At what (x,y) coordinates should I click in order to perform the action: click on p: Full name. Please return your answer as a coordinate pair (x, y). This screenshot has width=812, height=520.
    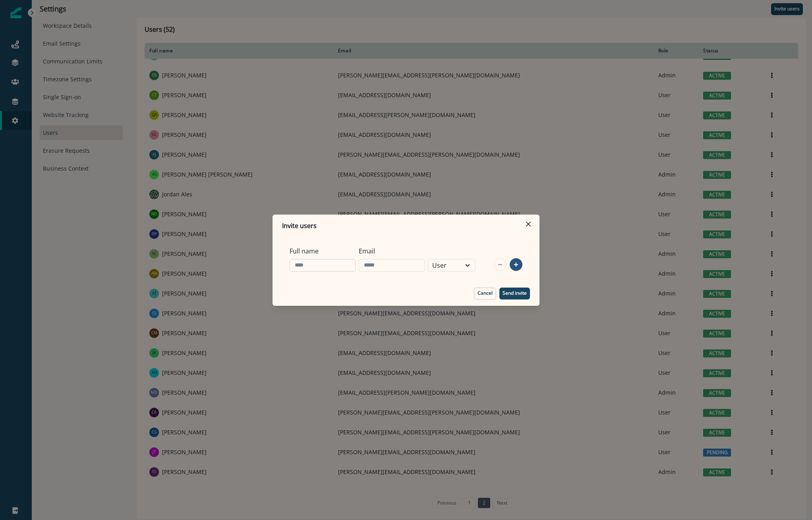
    Looking at the image, I should click on (304, 251).